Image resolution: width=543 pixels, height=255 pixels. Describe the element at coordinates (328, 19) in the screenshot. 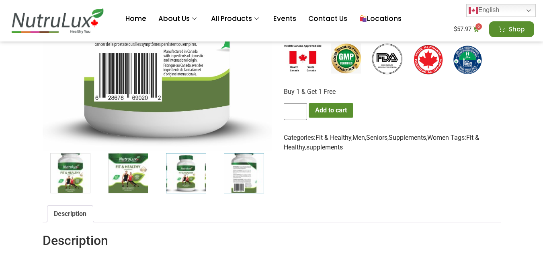

I see `a: Contact Us` at that location.